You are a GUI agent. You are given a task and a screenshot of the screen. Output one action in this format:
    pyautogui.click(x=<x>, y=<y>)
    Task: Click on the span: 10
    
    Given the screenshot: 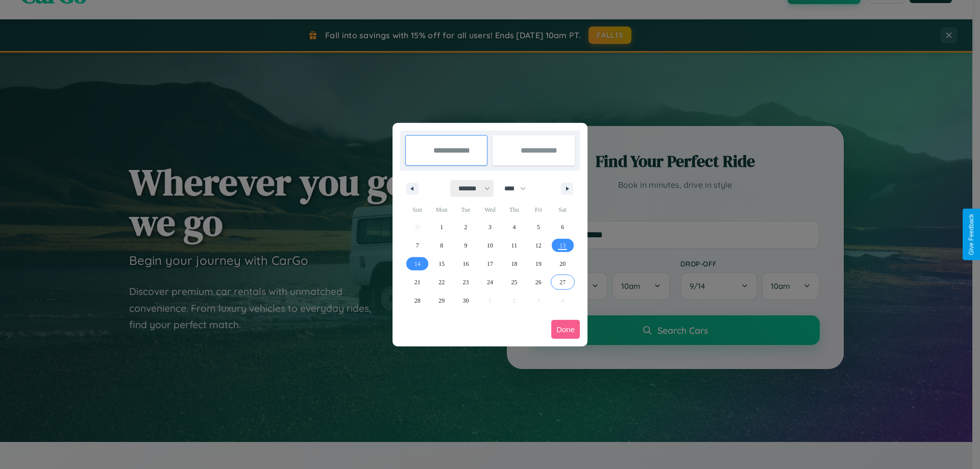 What is the action you would take?
    pyautogui.click(x=490, y=245)
    